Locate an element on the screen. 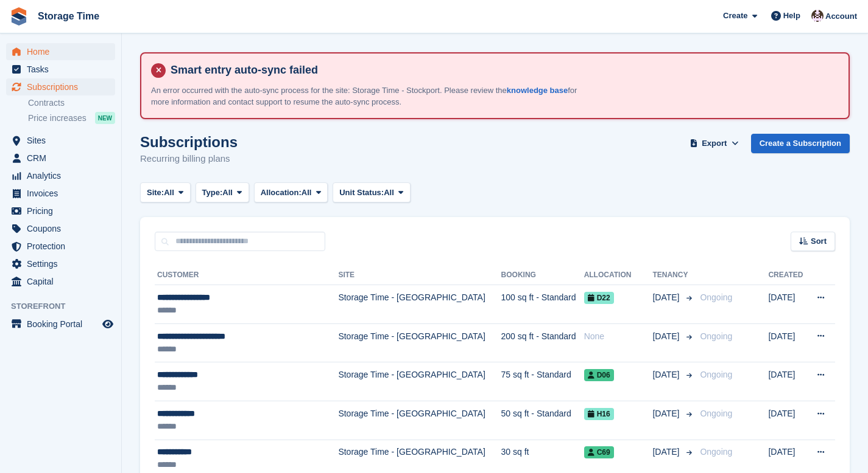 The image size is (868, 473). span: Create is located at coordinates (735, 16).